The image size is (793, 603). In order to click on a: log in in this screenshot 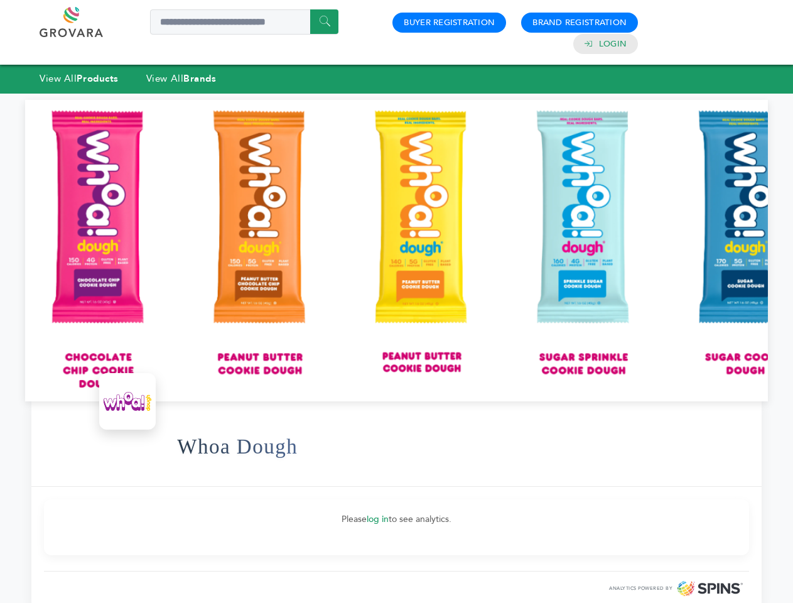, I will do `click(378, 519)`.